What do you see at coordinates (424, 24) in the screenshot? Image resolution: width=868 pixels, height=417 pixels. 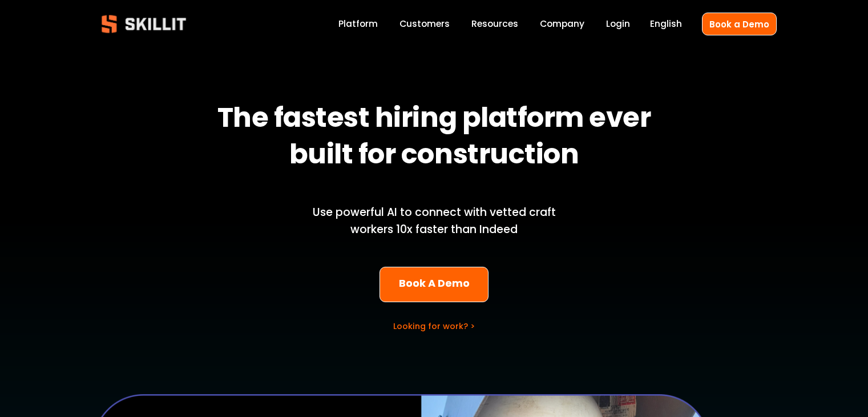 I see `a: Customers` at bounding box center [424, 24].